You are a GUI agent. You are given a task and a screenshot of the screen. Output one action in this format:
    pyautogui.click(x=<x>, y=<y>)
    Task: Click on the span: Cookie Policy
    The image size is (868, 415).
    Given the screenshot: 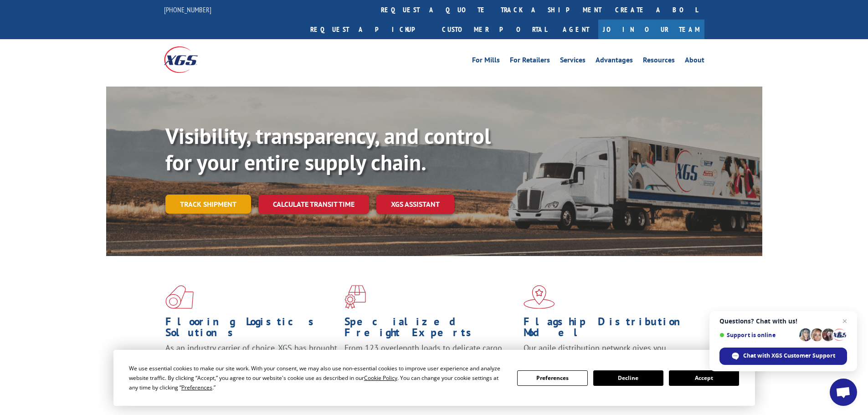 What is the action you would take?
    pyautogui.click(x=380, y=377)
    